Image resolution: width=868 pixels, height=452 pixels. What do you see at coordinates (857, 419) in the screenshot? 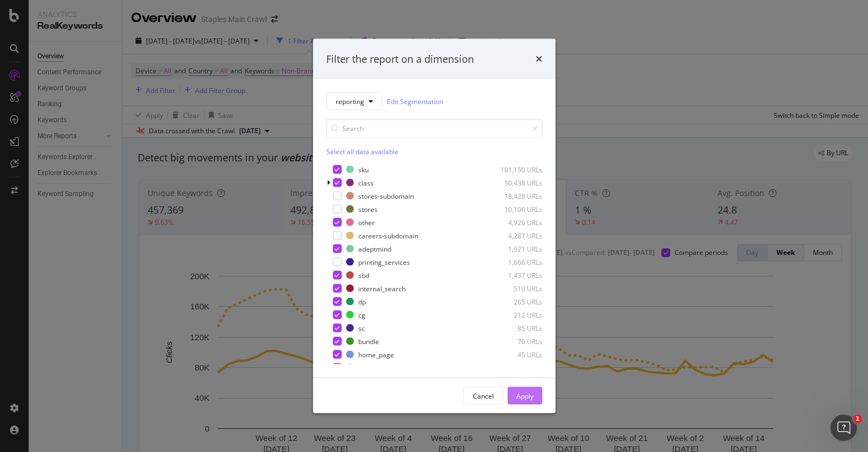
I see `span: 1` at bounding box center [857, 419].